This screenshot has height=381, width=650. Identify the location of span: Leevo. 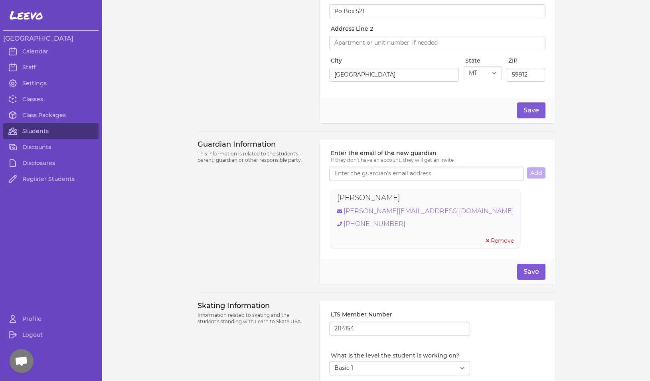
(26, 15).